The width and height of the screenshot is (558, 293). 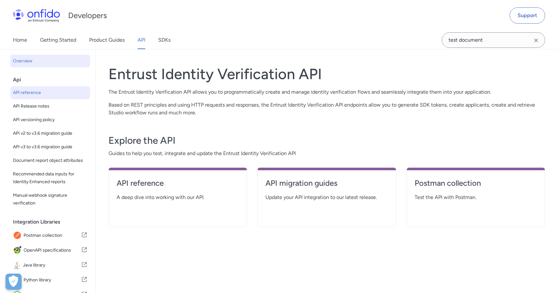 What do you see at coordinates (476, 183) in the screenshot?
I see `h4: Postman collection` at bounding box center [476, 183].